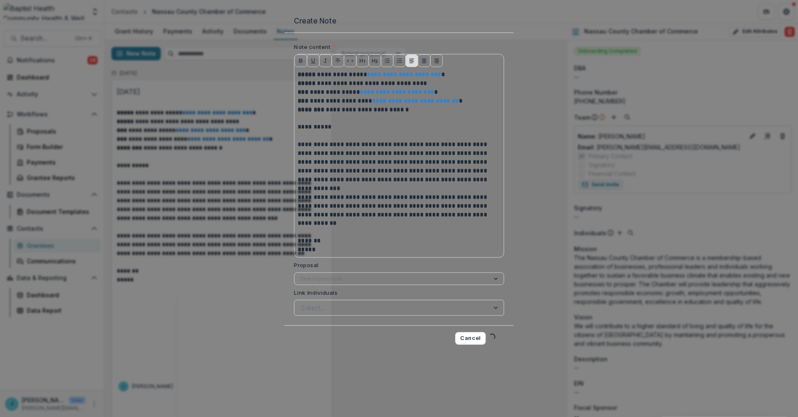 This screenshot has width=798, height=417. What do you see at coordinates (436, 61) in the screenshot?
I see `button: Align Right` at bounding box center [436, 61].